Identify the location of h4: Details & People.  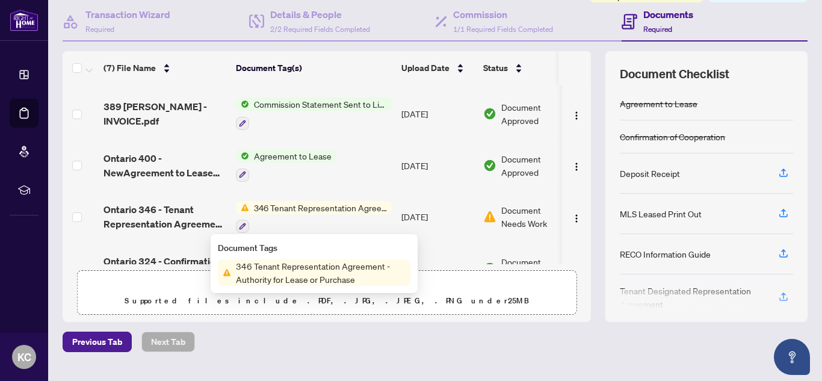
(320, 14).